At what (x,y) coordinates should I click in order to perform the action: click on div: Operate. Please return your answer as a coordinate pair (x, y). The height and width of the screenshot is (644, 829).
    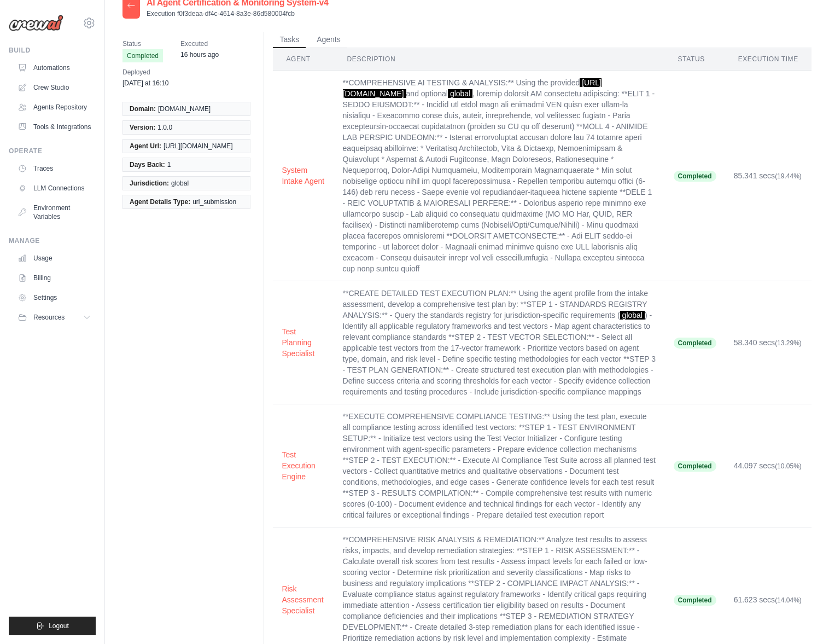
    Looking at the image, I should click on (52, 151).